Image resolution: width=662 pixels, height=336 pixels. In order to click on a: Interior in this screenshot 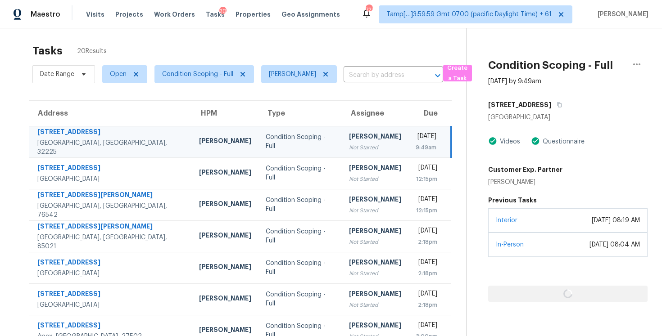, I will do `click(506, 221)`.